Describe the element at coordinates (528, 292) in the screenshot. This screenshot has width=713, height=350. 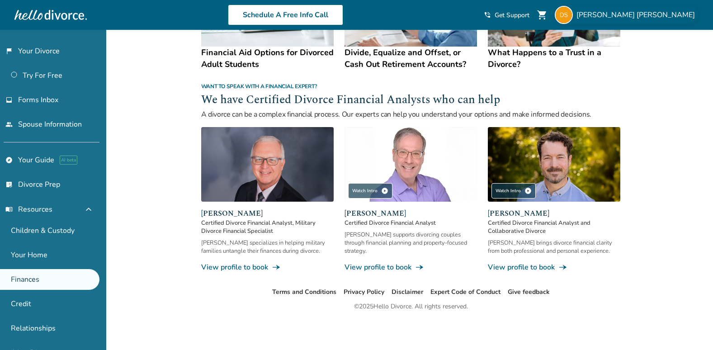
I see `li: Give feedback` at that location.